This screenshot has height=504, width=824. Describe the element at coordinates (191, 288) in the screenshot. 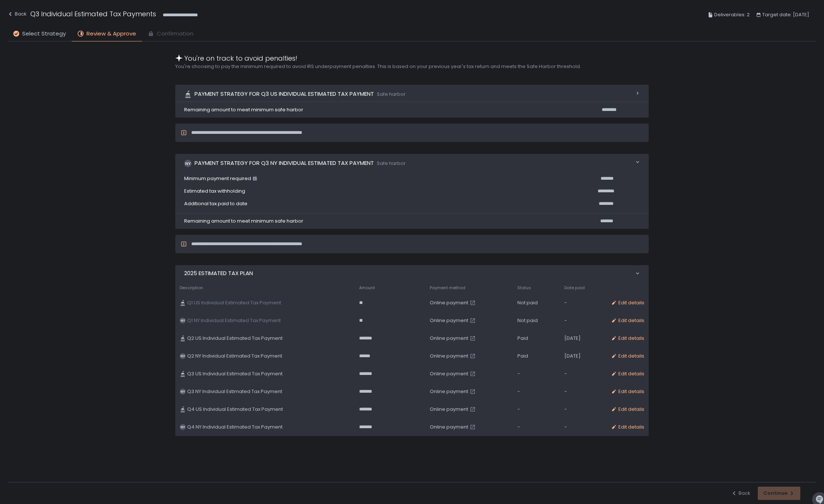

I see `span: Description` at that location.